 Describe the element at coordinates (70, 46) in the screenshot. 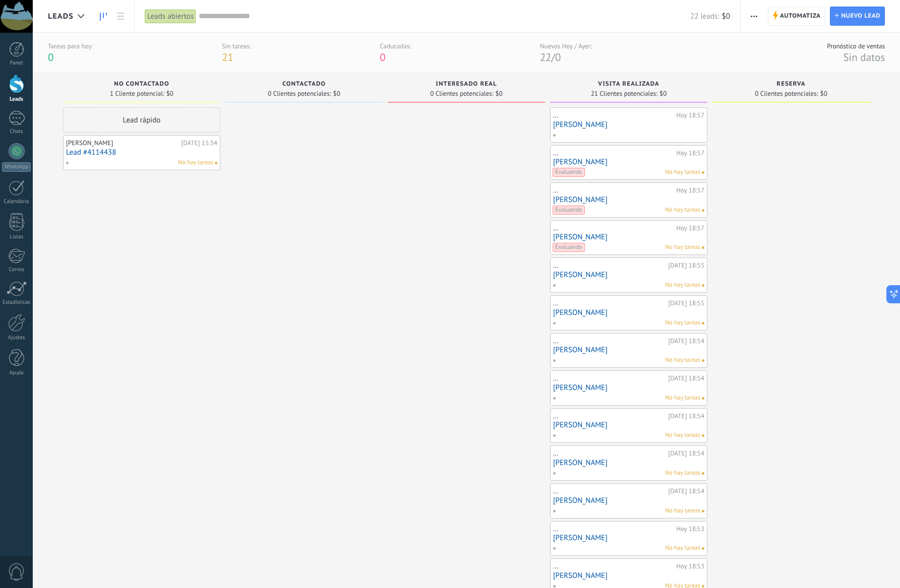

I see `div: Tareas para hoy:` at that location.